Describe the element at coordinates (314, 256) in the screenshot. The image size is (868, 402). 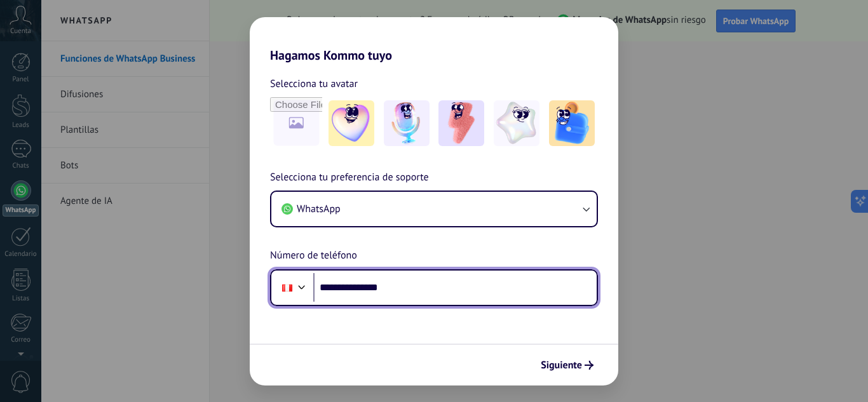
I see `span: Número de teléfono` at that location.